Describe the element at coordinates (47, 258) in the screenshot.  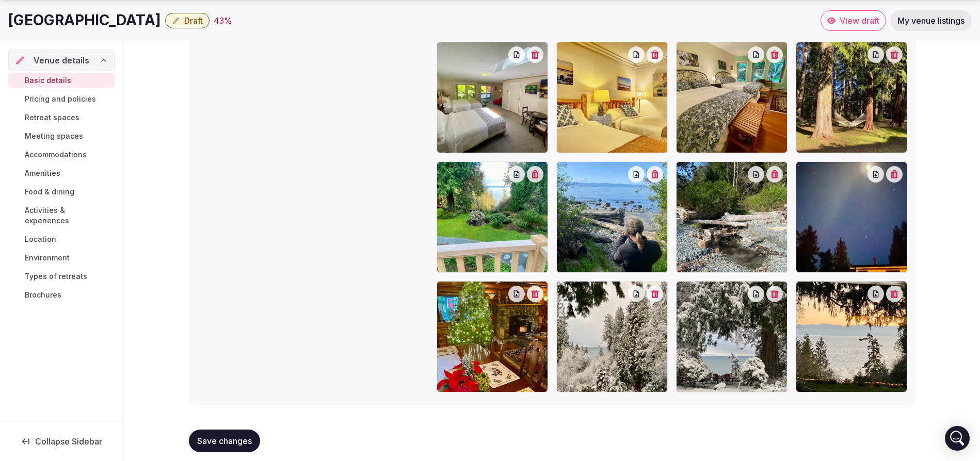
I see `span: Environment` at that location.